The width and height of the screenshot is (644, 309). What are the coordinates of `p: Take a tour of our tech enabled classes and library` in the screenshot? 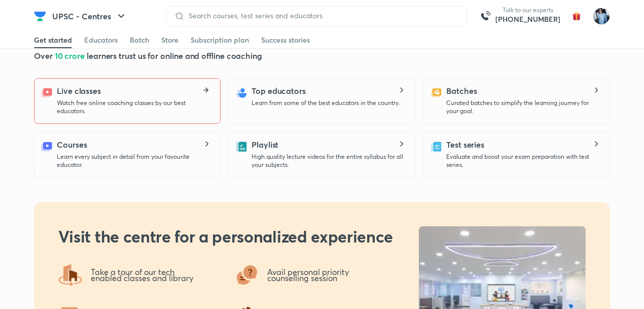 It's located at (142, 275).